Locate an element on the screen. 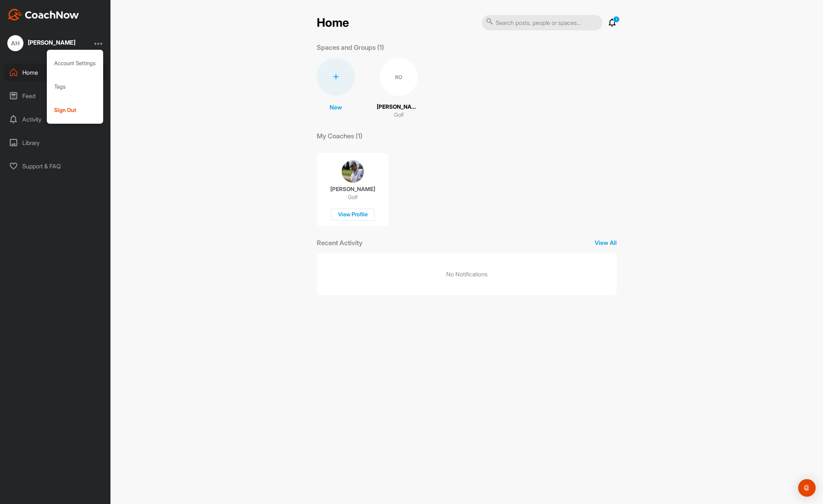 The image size is (823, 504). p: New is located at coordinates (336, 107).